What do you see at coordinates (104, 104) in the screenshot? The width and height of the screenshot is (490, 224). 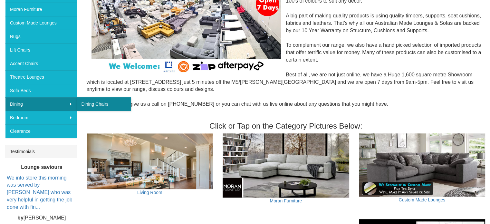 I see `a: Dining Chairs` at bounding box center [104, 104].